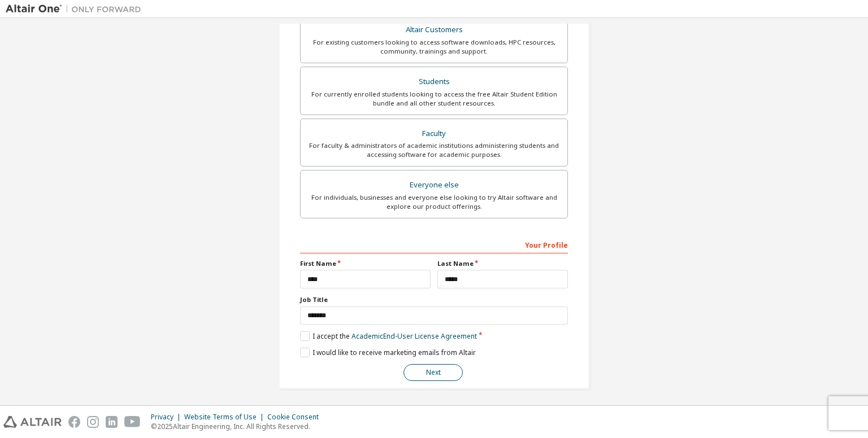 The image size is (868, 438). I want to click on img: instagram.svg, so click(93, 422).